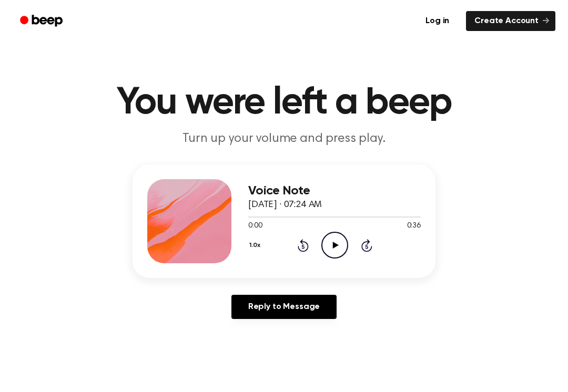  I want to click on h3: Voice Note, so click(334, 191).